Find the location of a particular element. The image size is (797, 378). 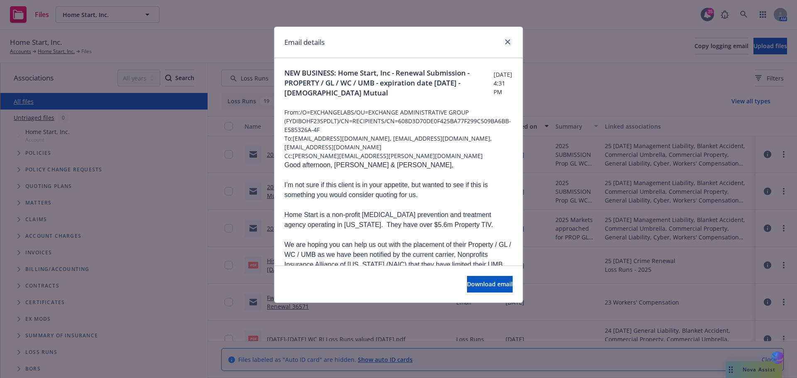

span: From: /O=EXCHANGELABS/OU=EXCHANGE ADMINISTRATIVE GROUP (FYDIBOHF23SPDLT)/CN=RECIPIENTS/CN=608D3D7... is located at coordinates (399, 121).